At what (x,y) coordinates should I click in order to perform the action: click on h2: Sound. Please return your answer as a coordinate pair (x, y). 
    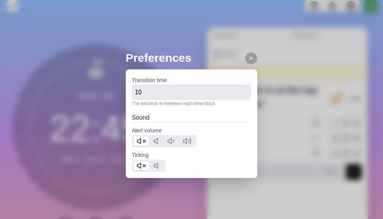
    Looking at the image, I should click on (192, 118).